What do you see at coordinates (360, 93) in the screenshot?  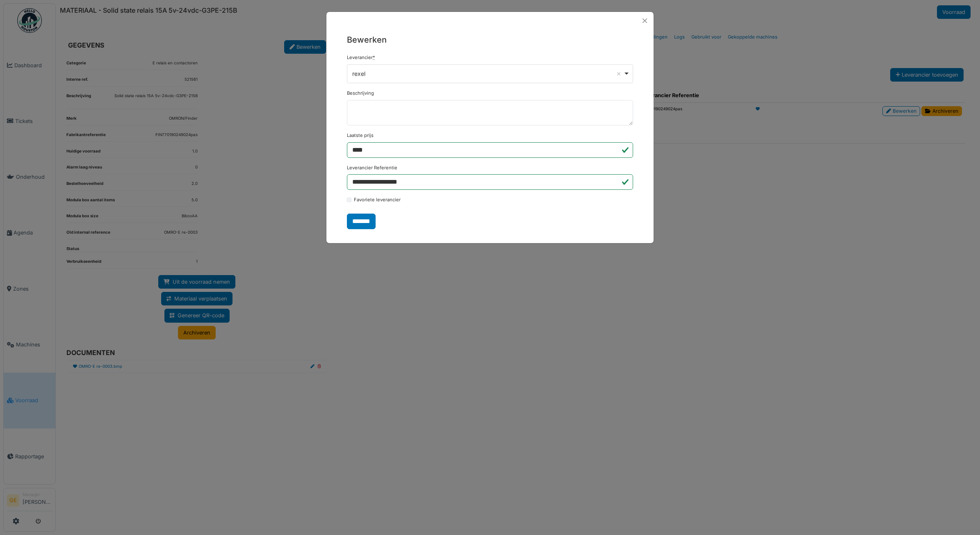 I see `label: Beschrijving` at bounding box center [360, 93].